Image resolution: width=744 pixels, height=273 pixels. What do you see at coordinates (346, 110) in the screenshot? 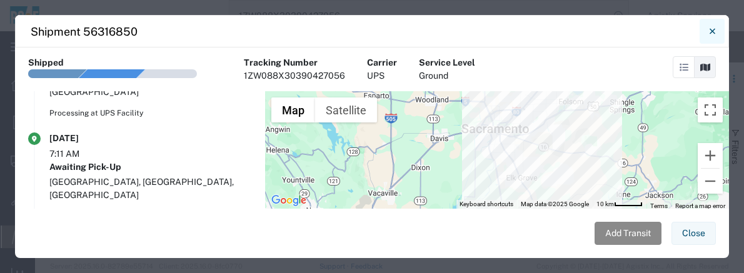
I see `button: Show satellite imagery` at bounding box center [346, 110].